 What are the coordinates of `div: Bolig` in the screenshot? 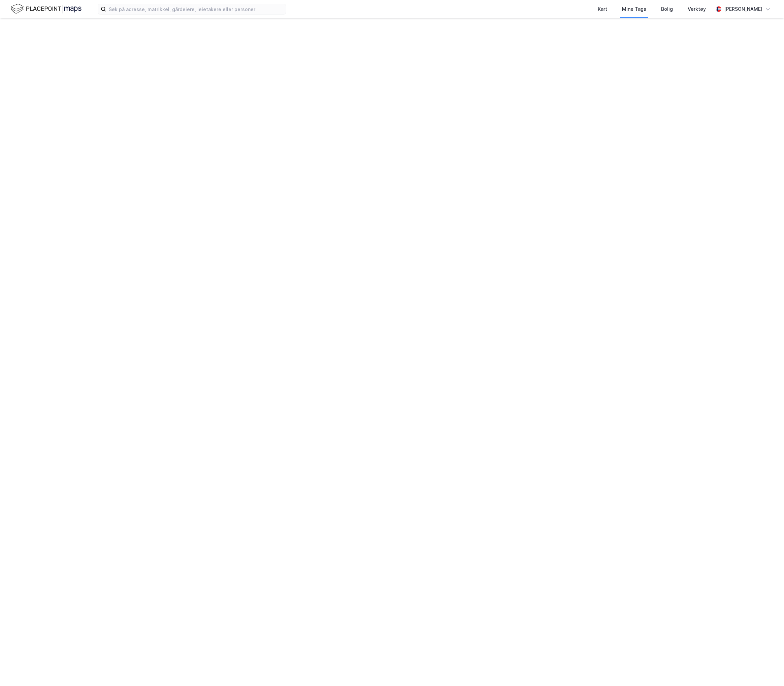 It's located at (667, 9).